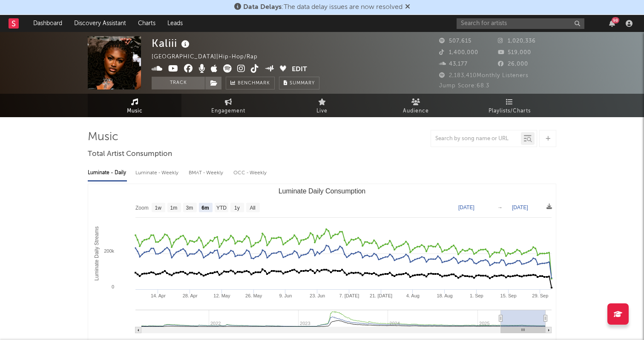  I want to click on span: Playlists/Charts, so click(509, 111).